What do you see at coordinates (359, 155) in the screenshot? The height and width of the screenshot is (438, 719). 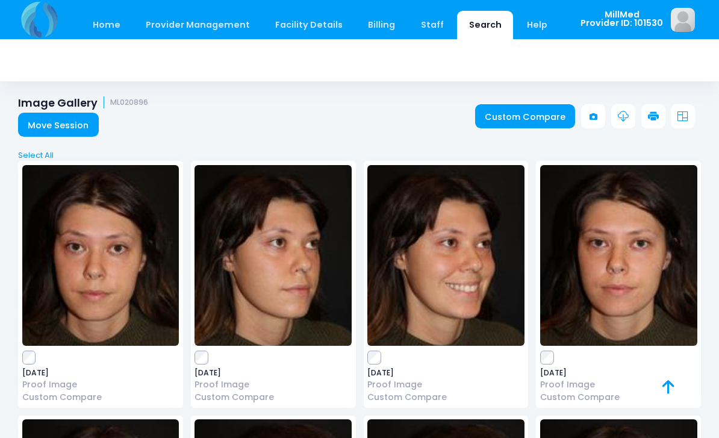 I see `a: Select All` at bounding box center [359, 155].